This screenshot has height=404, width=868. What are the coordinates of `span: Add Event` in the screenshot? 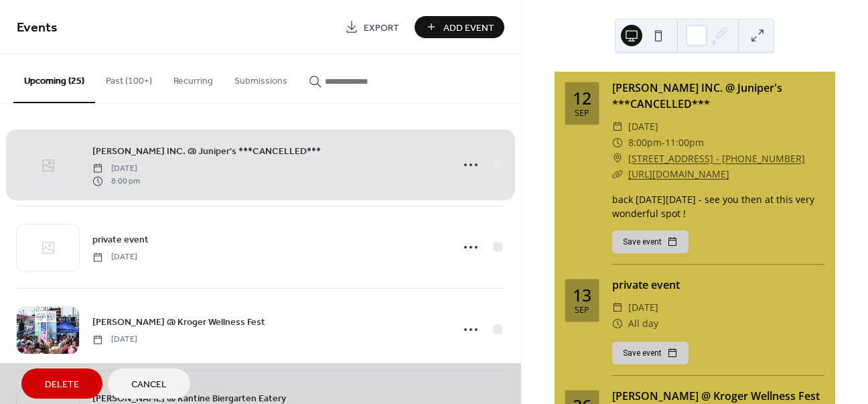 It's located at (469, 27).